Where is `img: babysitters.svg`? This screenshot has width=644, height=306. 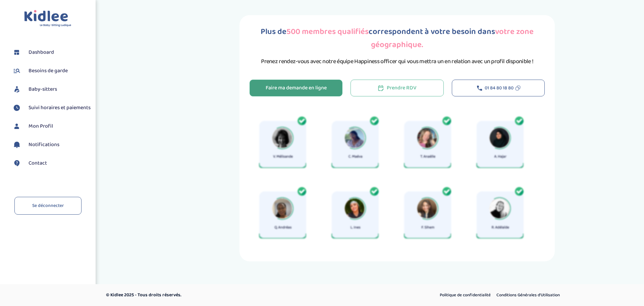
img: babysitters.svg is located at coordinates (17, 90).